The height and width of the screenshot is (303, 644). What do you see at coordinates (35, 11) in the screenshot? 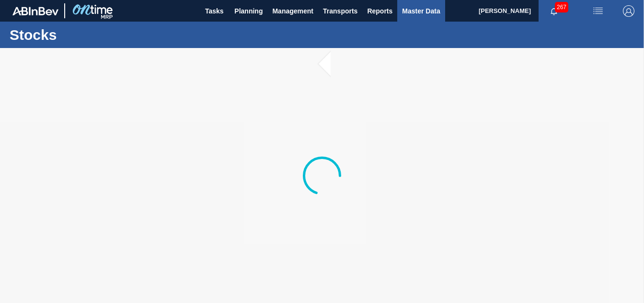
I see `img: TNhmsLtSVTkK8tSr43FrP2fwEKptu5GPRR3wAAAABJRU5ErkJggg==` at bounding box center [35, 11].